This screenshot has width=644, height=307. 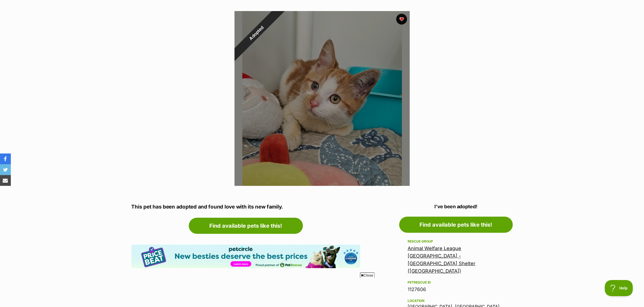 I want to click on div: PetRescue ID, so click(x=456, y=282).